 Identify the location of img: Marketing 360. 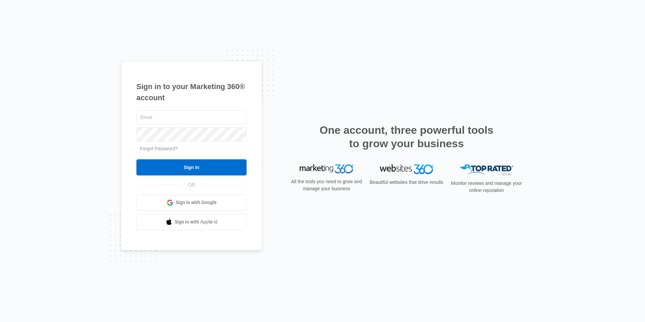
(327, 169).